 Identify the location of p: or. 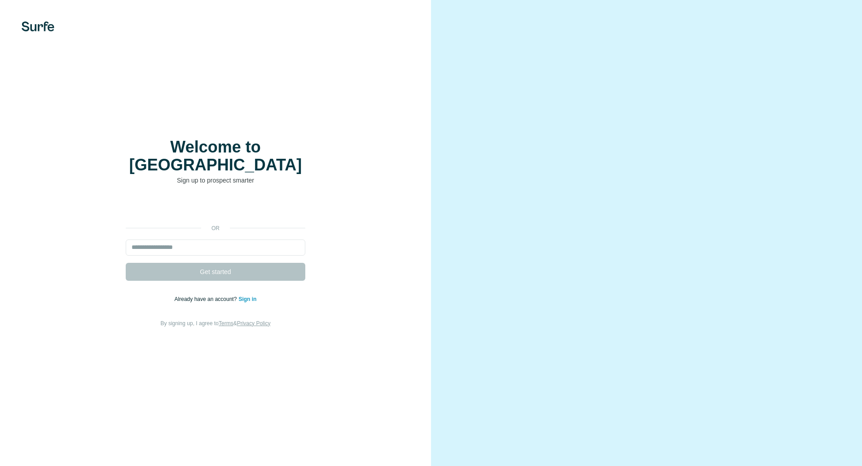
(215, 228).